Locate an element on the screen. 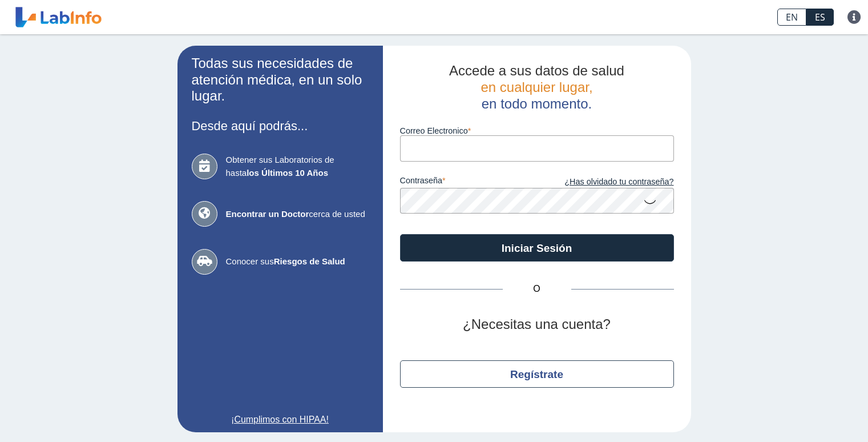 Image resolution: width=868 pixels, height=442 pixels. a: EN is located at coordinates (791, 17).